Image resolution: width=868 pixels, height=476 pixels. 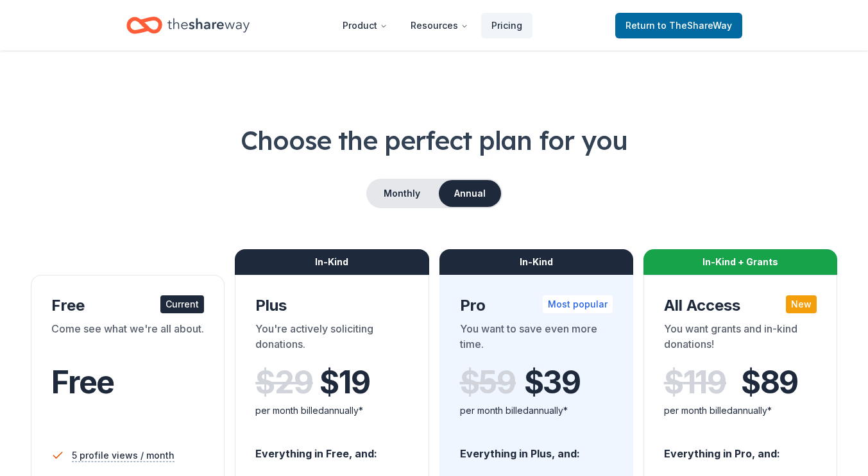 I want to click on div: All Access, so click(x=740, y=306).